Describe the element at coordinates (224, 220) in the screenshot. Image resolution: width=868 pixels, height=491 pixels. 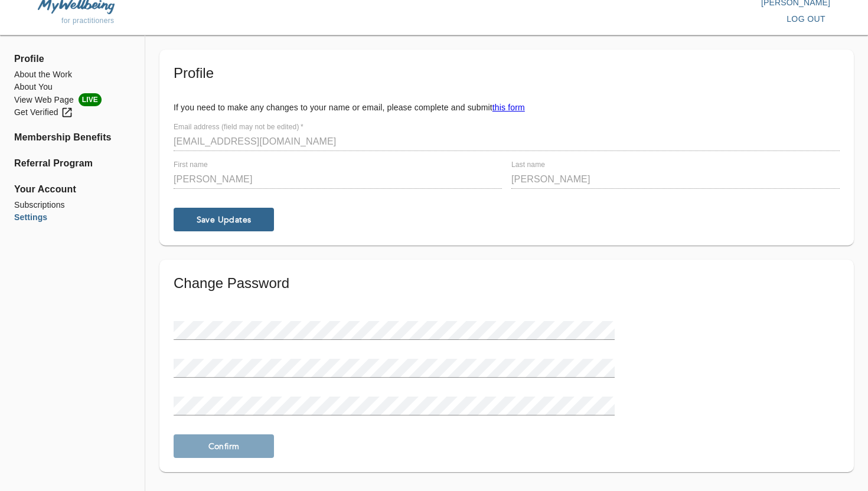
I see `button: Save Updates` at that location.